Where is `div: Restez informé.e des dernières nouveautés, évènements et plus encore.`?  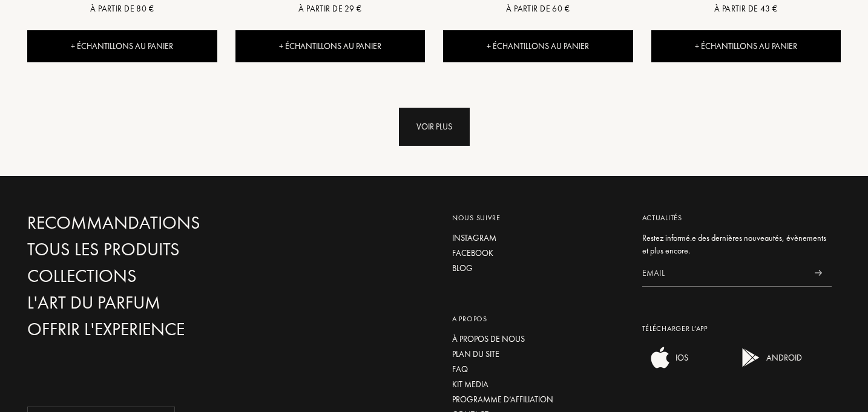 div: Restez informé.e des dernières nouveautés, évènements et plus encore. is located at coordinates (737, 245).